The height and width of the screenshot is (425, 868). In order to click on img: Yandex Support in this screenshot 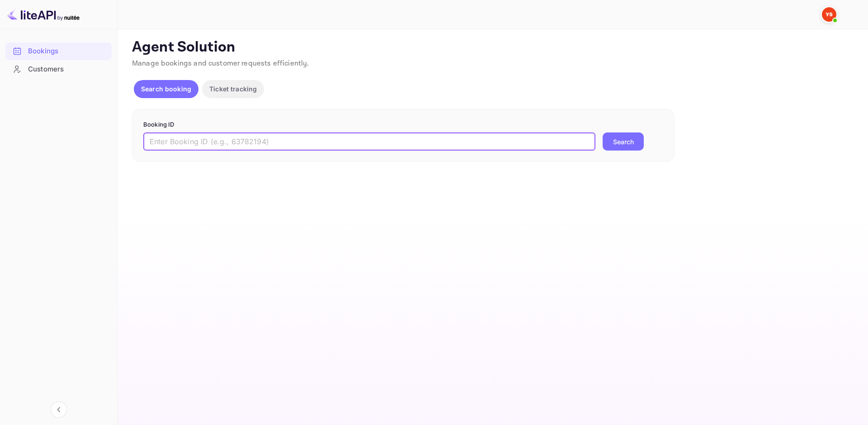, I will do `click(829, 15)`.